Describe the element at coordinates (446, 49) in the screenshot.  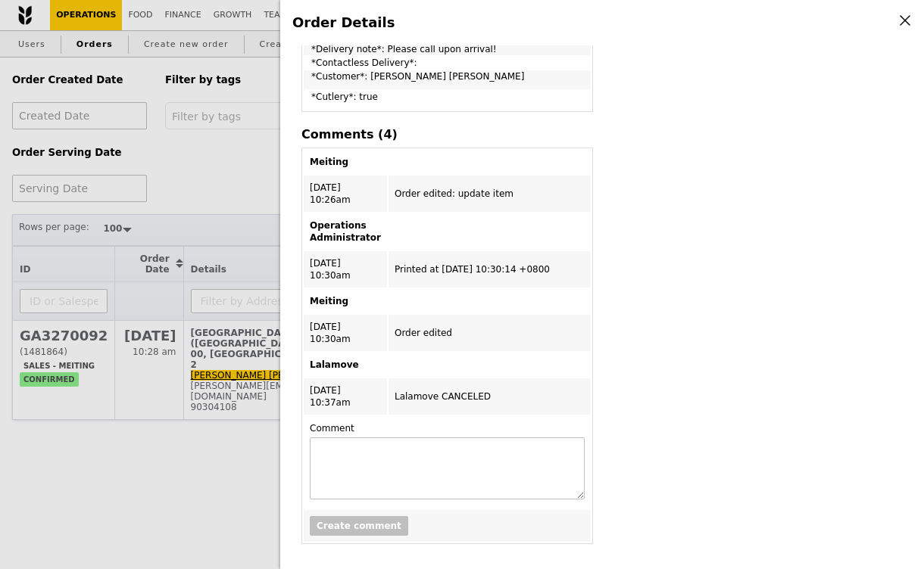
I see `td: *Delivery note*: Please call upon arrival!` at that location.